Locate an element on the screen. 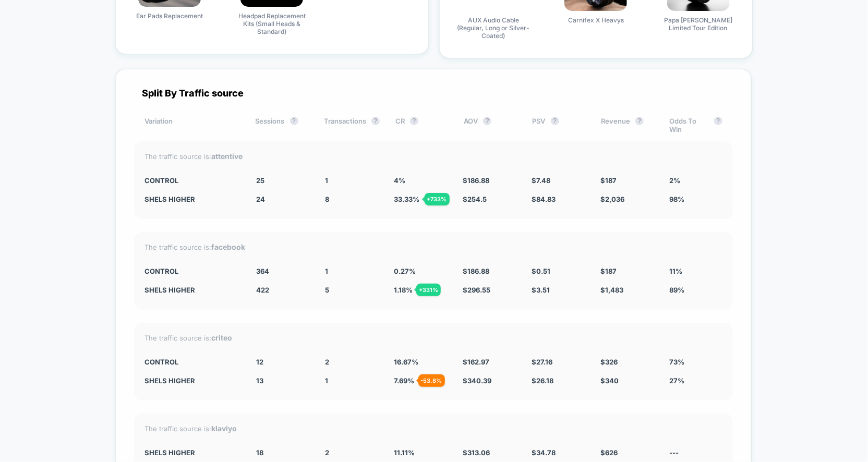 The width and height of the screenshot is (868, 462). div: 27% is located at coordinates (696, 381).